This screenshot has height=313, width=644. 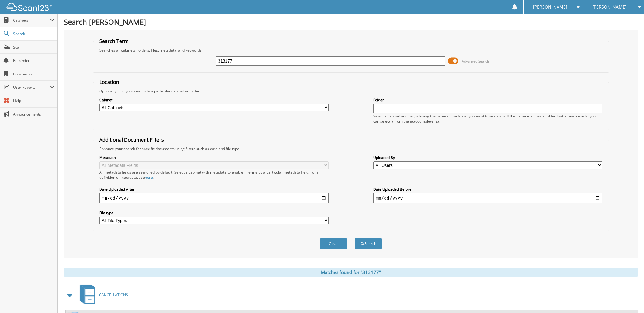 I want to click on img: scan123-logo-white.svg, so click(x=29, y=7).